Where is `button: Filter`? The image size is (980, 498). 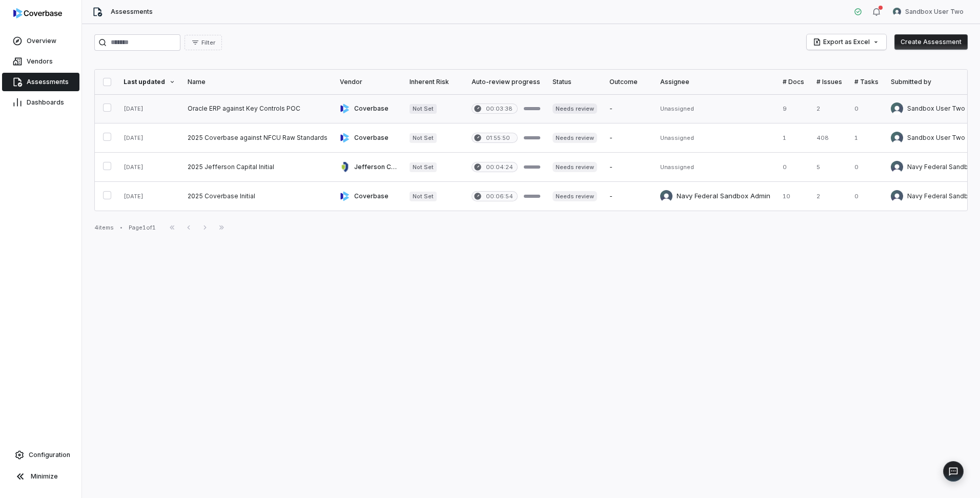
button: Filter is located at coordinates (203, 43).